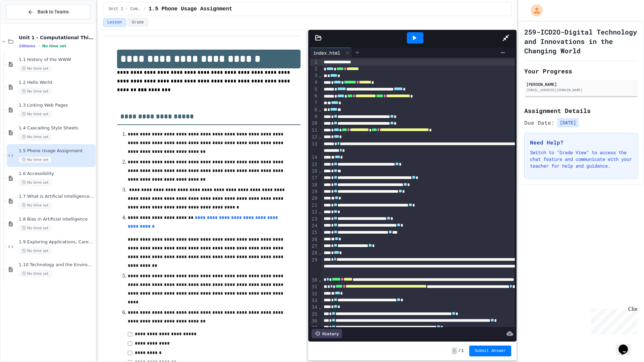  Describe the element at coordinates (314, 192) in the screenshot. I see `div: 19` at that location.